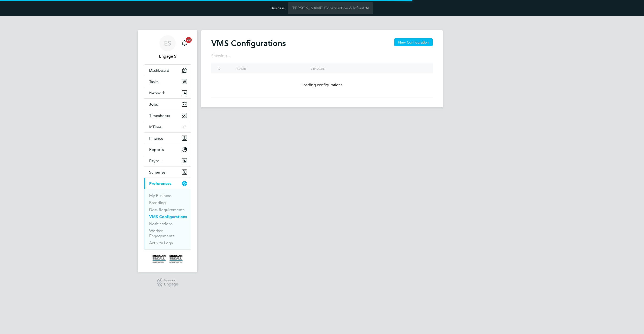 The width and height of the screenshot is (644, 334). Describe the element at coordinates (160, 183) in the screenshot. I see `span: Preferences` at that location.